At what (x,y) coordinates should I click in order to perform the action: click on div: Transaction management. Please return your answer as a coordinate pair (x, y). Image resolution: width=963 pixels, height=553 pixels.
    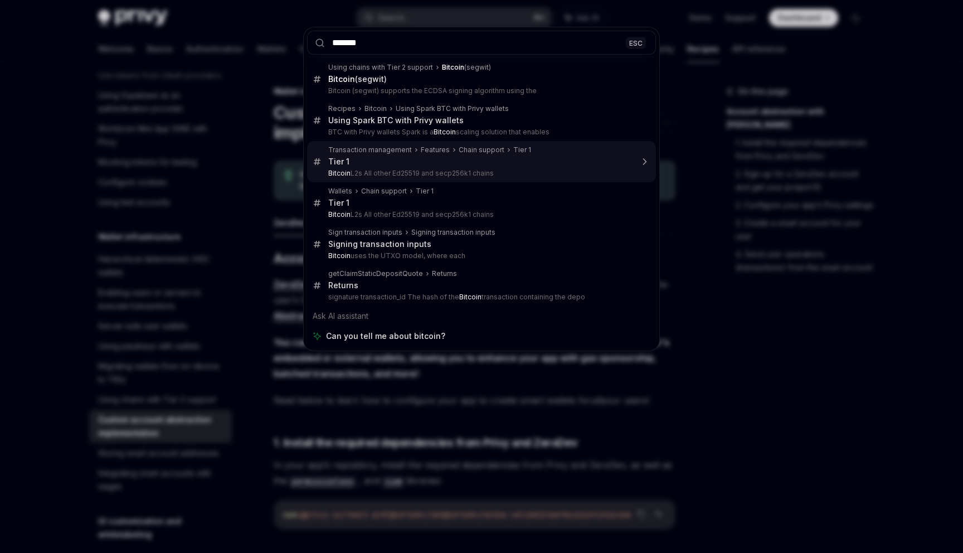
    Looking at the image, I should click on (370, 150).